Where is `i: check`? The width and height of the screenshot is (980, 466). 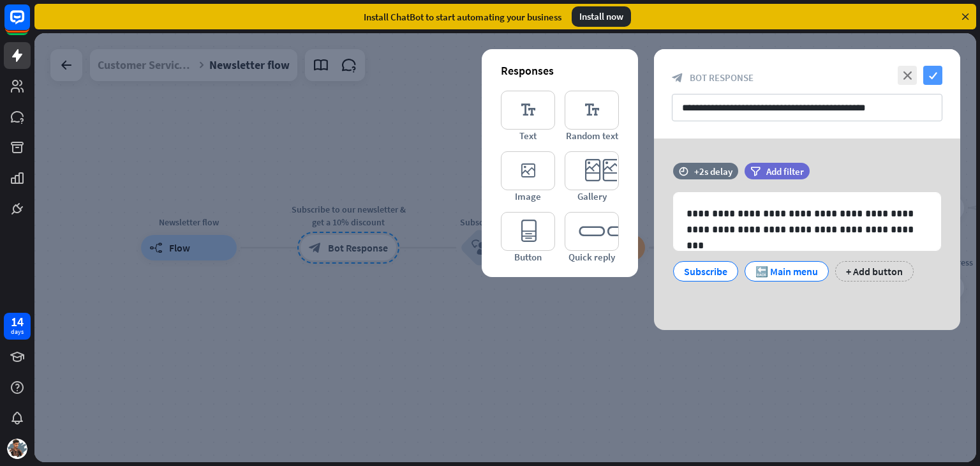 i: check is located at coordinates (933, 75).